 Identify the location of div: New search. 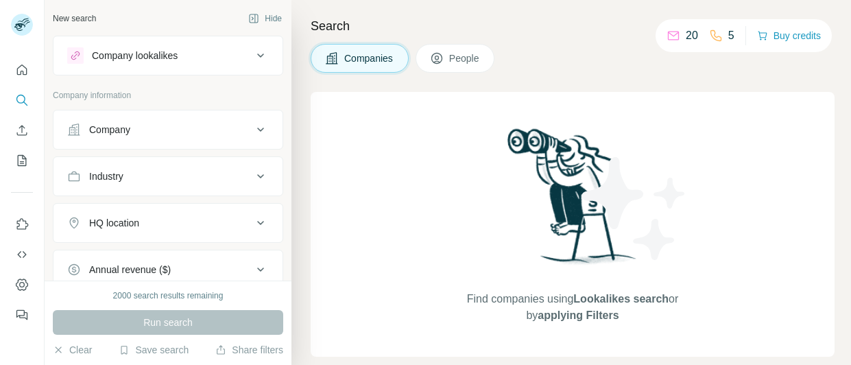
(74, 19).